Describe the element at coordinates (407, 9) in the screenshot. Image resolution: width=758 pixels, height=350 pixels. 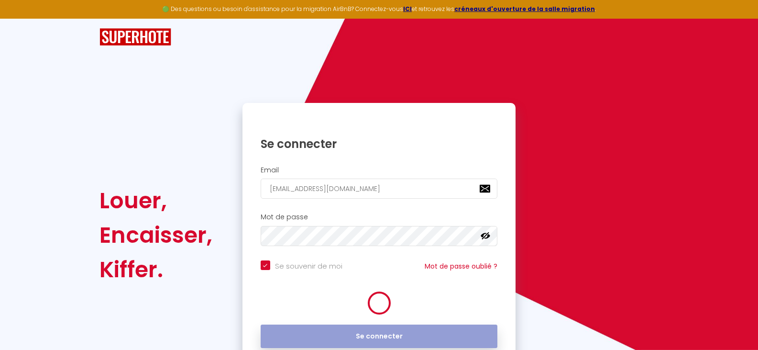
I see `a: ICI` at that location.